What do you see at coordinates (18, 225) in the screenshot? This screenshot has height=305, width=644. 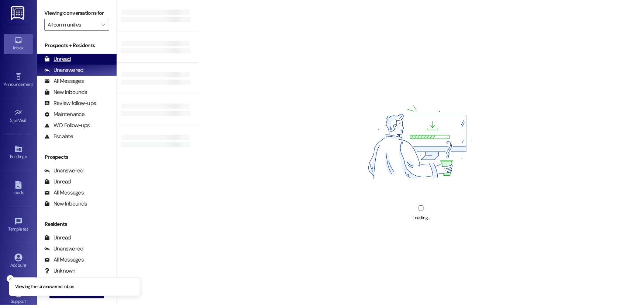 I see `a: Templates •` at bounding box center [18, 225].